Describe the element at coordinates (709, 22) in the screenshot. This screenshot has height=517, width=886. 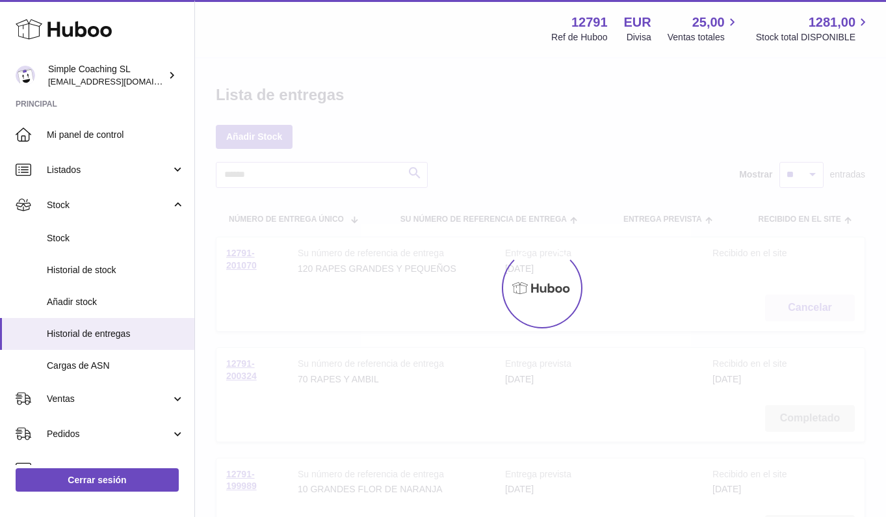
I see `span: 25,00` at that location.